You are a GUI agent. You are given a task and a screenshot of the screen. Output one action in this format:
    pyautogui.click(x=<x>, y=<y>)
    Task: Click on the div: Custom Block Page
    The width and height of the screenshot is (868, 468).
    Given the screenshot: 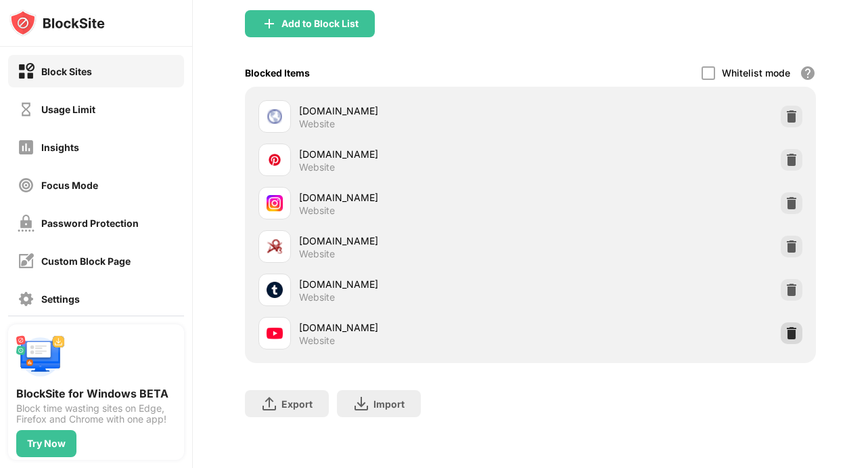 What is the action you would take?
    pyautogui.click(x=86, y=261)
    